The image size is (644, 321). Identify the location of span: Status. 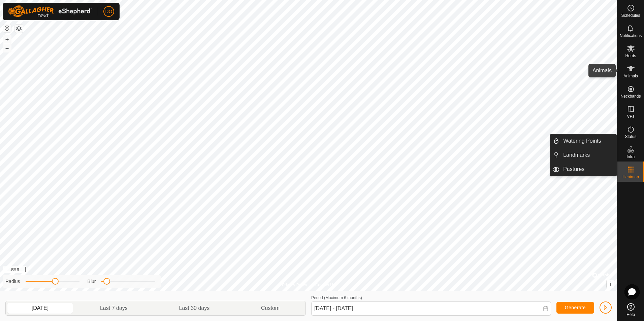
(631, 137).